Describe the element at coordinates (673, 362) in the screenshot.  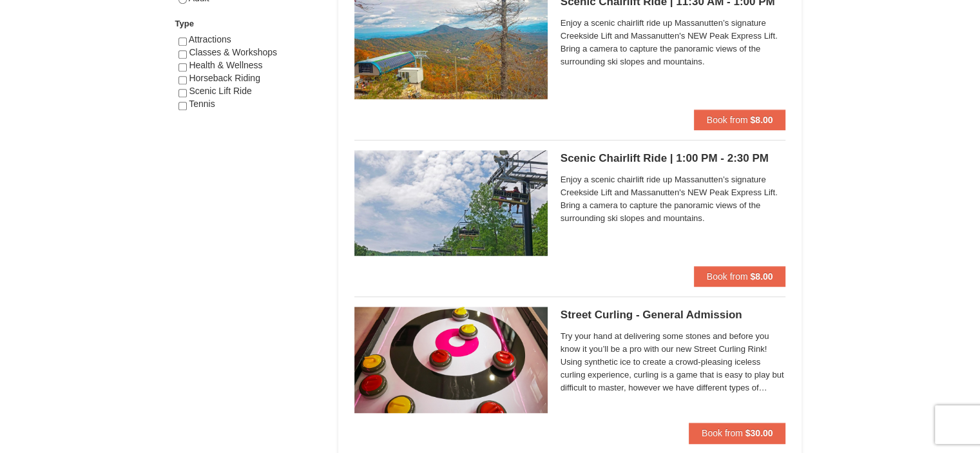
I see `span: Try your hand at delivering some stones and before you know it you’ll be a pro with our new Stree...` at that location.